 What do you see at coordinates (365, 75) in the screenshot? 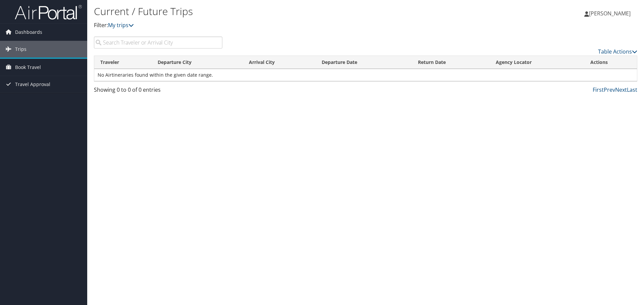
I see `td: No Airtineraries found within the given date range.` at bounding box center [365, 75].